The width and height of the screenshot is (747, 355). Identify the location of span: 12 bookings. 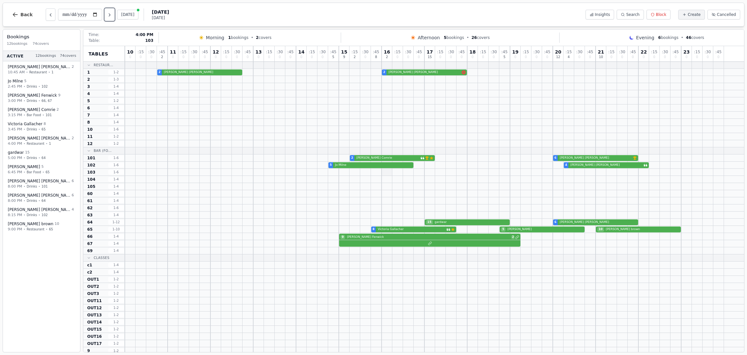
(17, 44).